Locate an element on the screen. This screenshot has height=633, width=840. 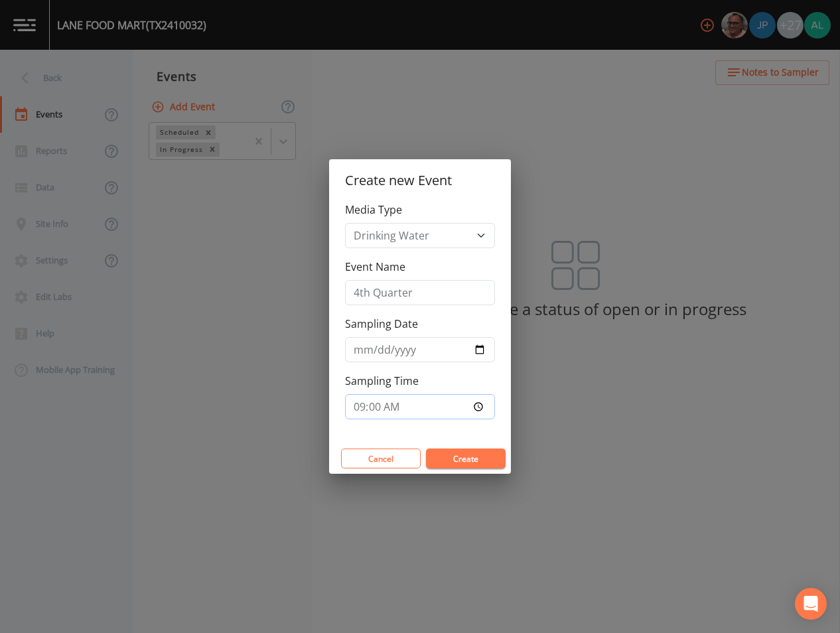
h2: Create new Event is located at coordinates (420, 181).